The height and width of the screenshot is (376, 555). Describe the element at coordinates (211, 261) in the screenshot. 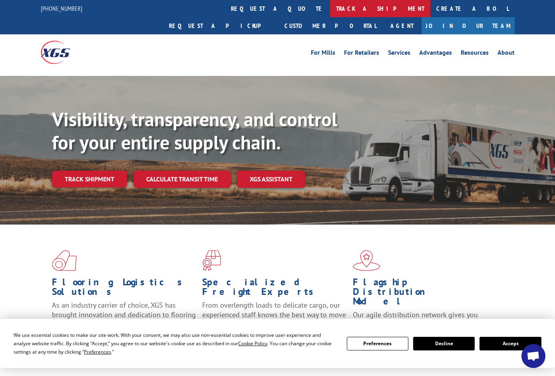

I see `img: xgs-icon-focused-on-flooring-red` at that location.